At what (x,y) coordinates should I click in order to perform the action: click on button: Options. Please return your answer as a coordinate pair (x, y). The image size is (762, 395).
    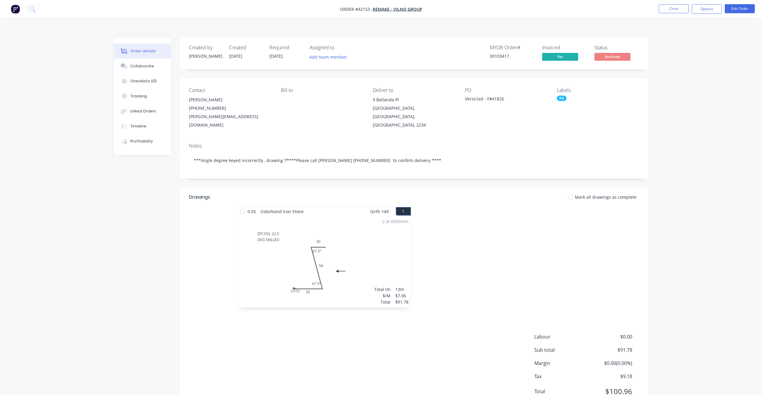
    Looking at the image, I should click on (707, 9).